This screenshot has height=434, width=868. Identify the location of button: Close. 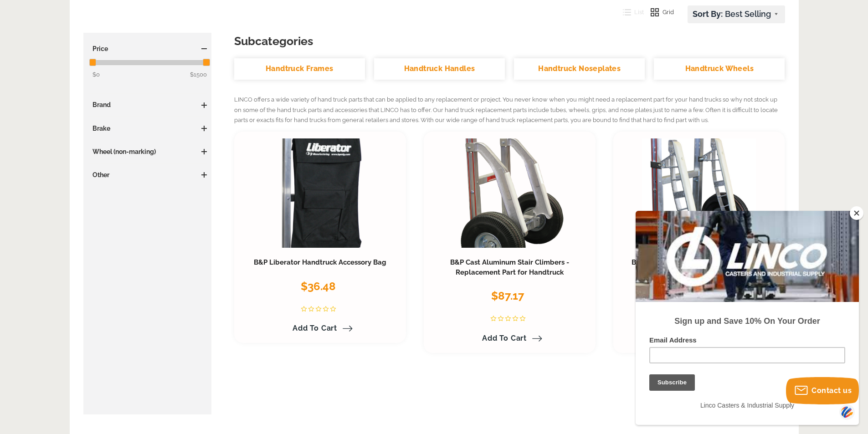
(856, 213).